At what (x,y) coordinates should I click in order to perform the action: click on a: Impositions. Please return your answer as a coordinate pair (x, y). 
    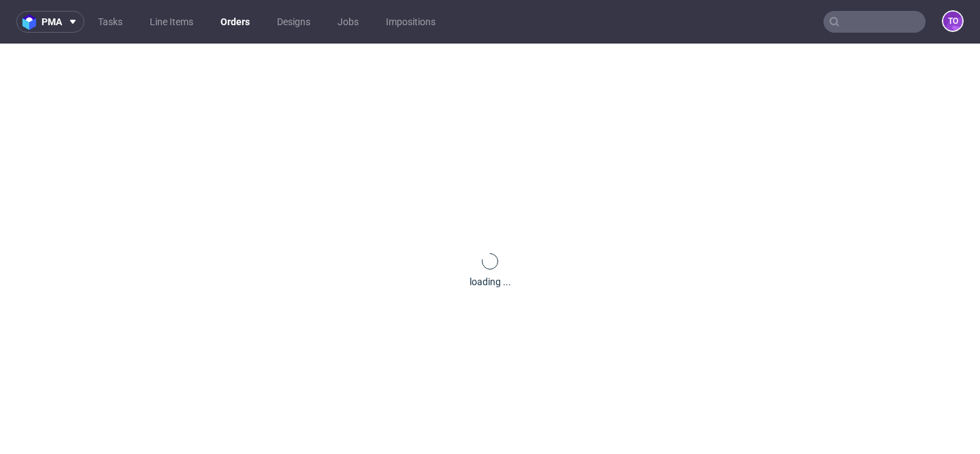
    Looking at the image, I should click on (411, 22).